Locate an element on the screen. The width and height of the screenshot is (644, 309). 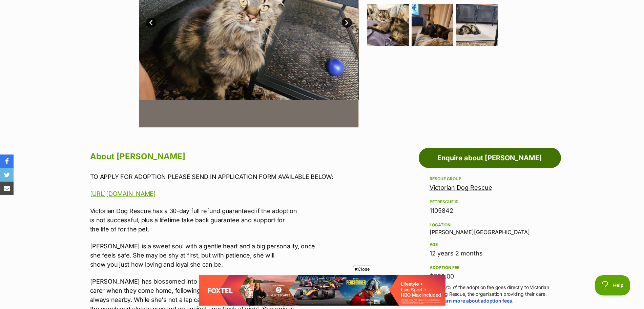
p: Victorian Dog Rescue has a 30-day full refund guaranteed if the adoption is not successful, plus ... is located at coordinates (230, 220).